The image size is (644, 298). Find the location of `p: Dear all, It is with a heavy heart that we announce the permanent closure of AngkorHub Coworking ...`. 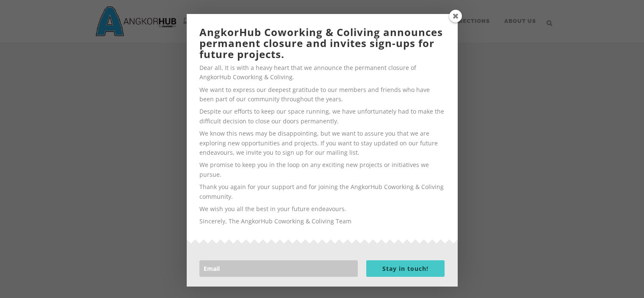

p: Dear all, It is with a heavy heart that we announce the permanent closure of AngkorHub Coworking ... is located at coordinates (322, 72).